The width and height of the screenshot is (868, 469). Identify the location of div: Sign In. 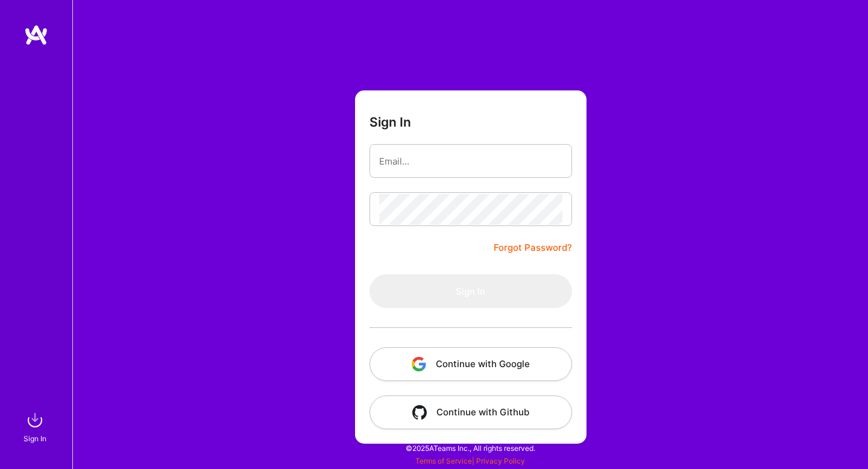
(35, 438).